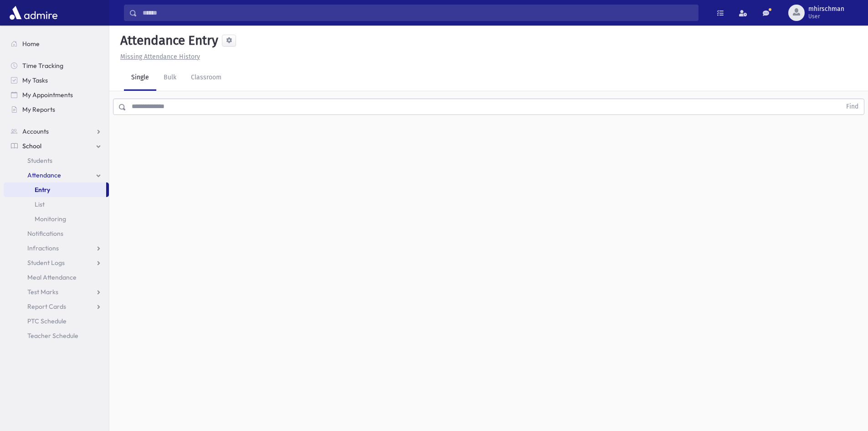 Image resolution: width=868 pixels, height=431 pixels. What do you see at coordinates (52, 277) in the screenshot?
I see `span: Meal Attendance` at bounding box center [52, 277].